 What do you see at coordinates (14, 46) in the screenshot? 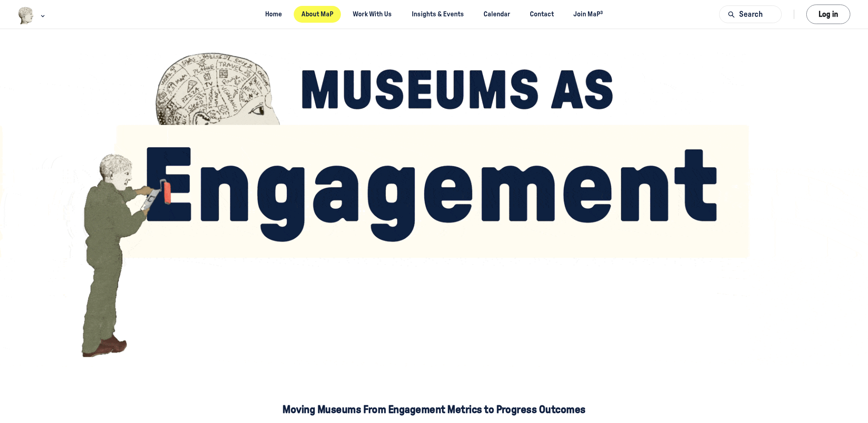
I see `span: Name` at bounding box center [14, 46].